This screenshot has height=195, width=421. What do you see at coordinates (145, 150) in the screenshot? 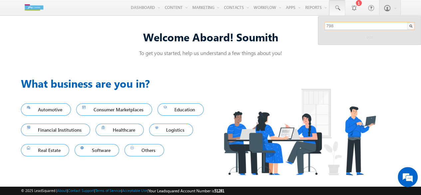
I see `span: Others` at bounding box center [145, 150].